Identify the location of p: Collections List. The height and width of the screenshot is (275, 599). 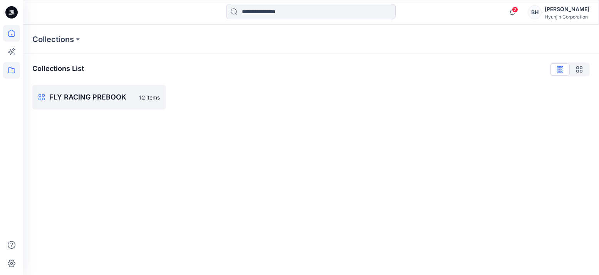
(58, 69).